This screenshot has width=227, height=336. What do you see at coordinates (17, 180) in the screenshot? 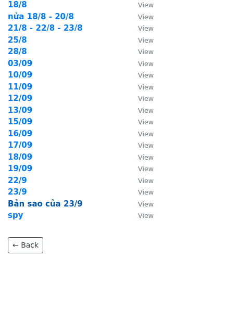
I see `strong: 22/9` at bounding box center [17, 180].